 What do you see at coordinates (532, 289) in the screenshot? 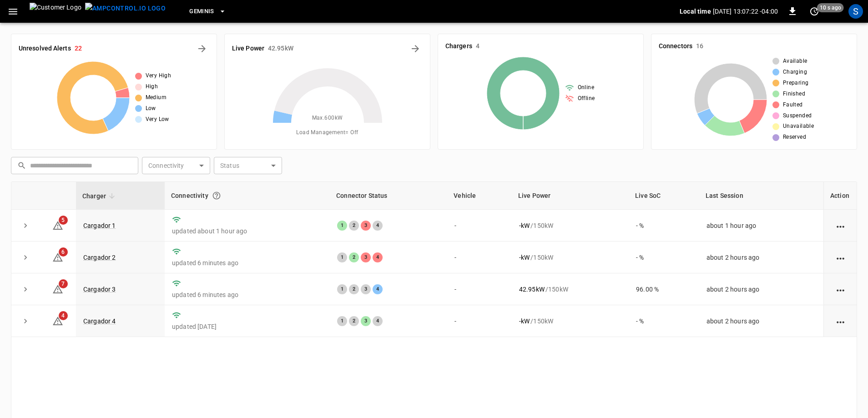
I see `p: 42.95 kW` at bounding box center [532, 289].